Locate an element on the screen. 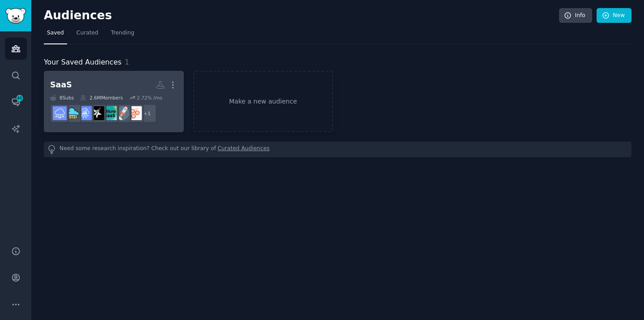 The width and height of the screenshot is (644, 320). span: Curated is located at coordinates (87, 33).